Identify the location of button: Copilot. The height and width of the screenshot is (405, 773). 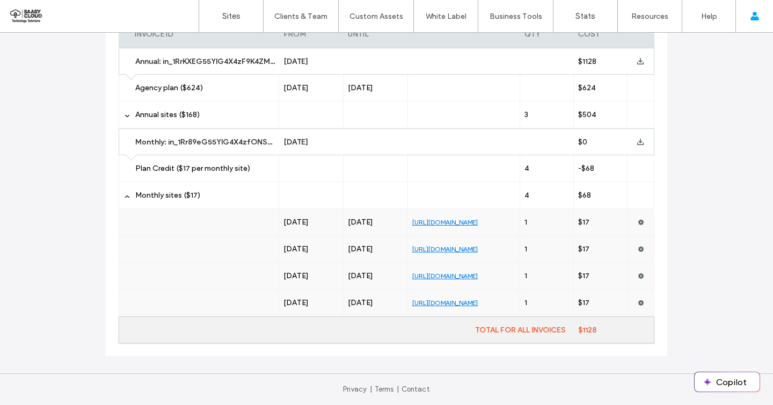
(727, 382).